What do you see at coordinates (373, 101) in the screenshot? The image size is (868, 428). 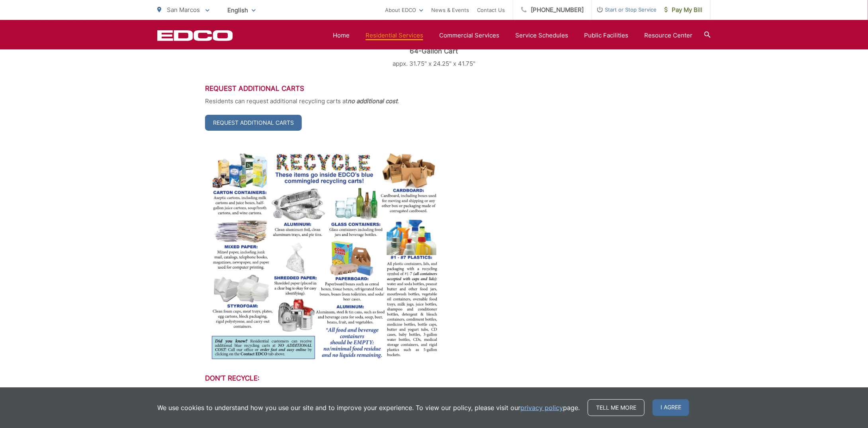 I see `strong: no additional cost` at bounding box center [373, 101].